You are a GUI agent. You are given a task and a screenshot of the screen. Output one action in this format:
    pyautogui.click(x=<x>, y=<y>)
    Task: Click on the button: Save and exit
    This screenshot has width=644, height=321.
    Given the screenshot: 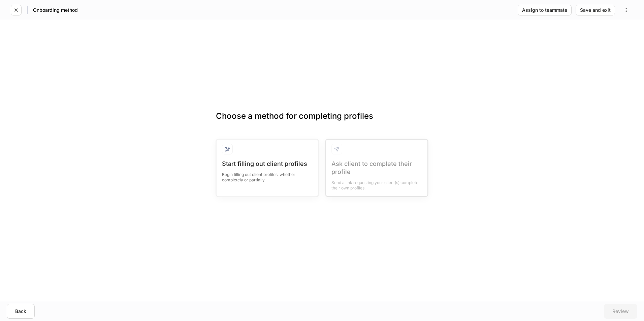 What is the action you would take?
    pyautogui.click(x=595, y=10)
    